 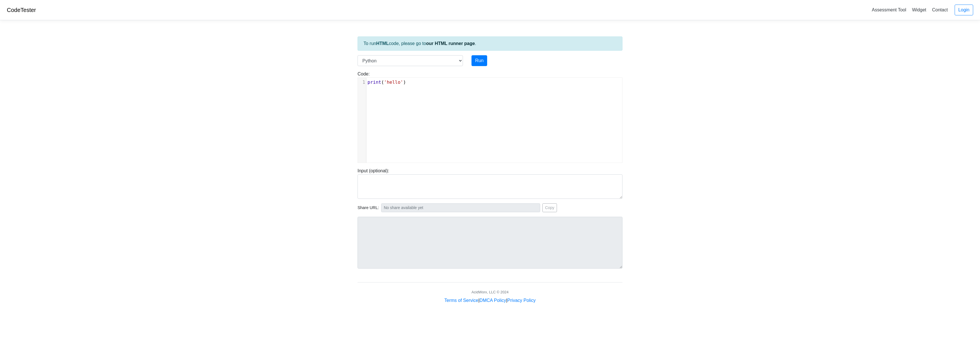 I want to click on div: 1, so click(x=362, y=83).